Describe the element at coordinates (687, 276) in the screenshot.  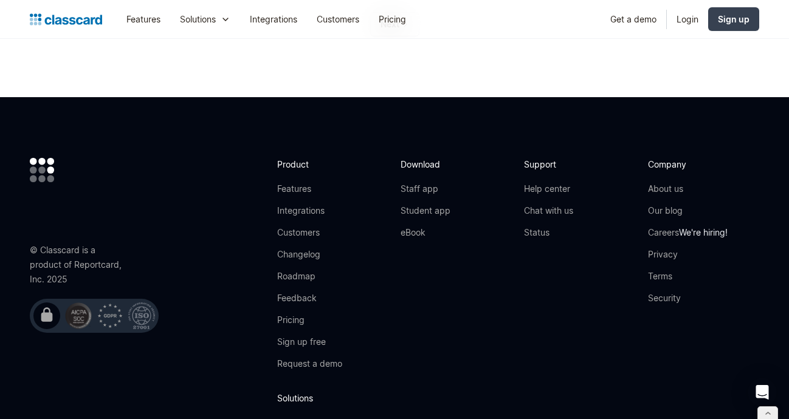
I see `a: Terms` at that location.